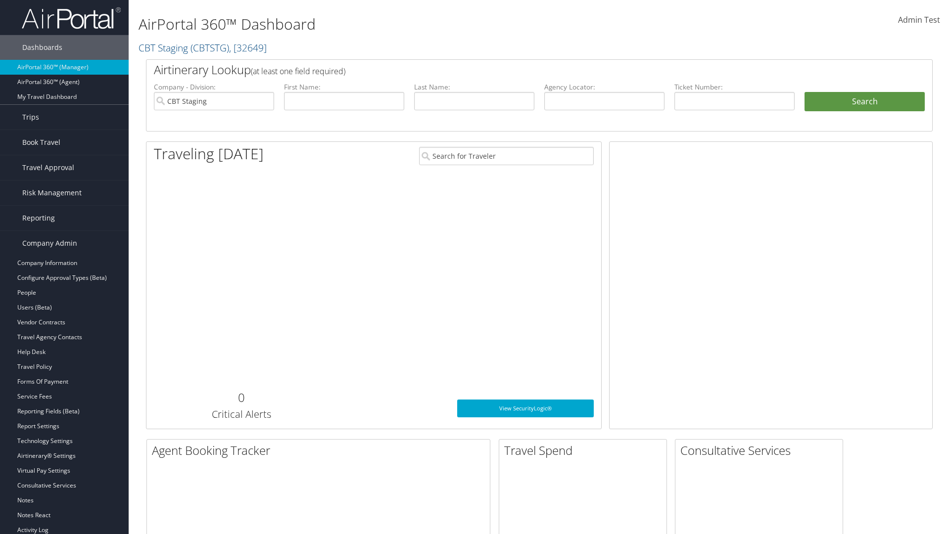 This screenshot has width=950, height=534. I want to click on a: CBT Staging, so click(202, 48).